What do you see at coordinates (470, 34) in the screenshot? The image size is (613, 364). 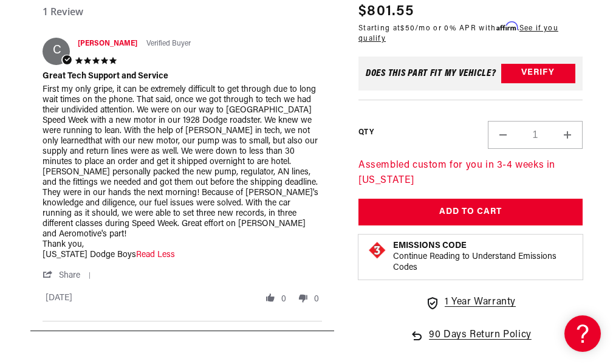 I see `p: Starting at /mo or 0% APR with .` at bounding box center [470, 34].